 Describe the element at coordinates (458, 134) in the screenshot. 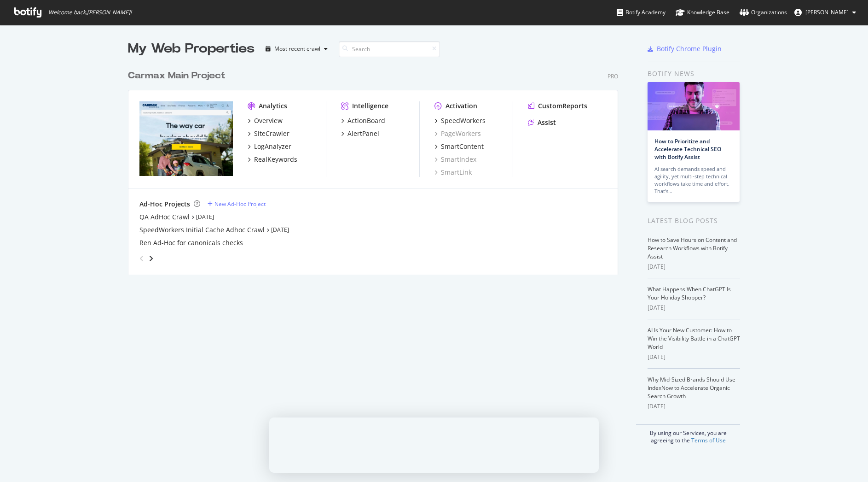

I see `div: PageWorkers` at that location.